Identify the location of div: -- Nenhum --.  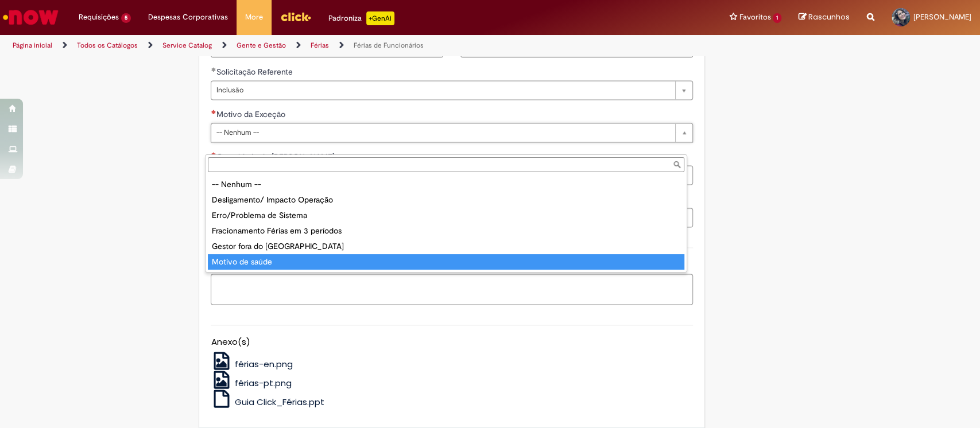
(446, 184).